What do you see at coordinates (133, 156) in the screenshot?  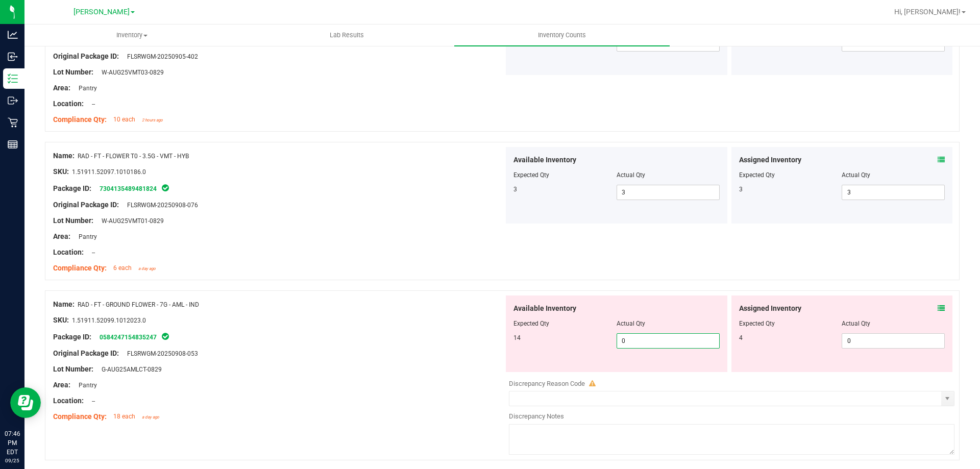 I see `span: RAD - FT - FLOWER T0 - 3.5G - VMT - HYB` at bounding box center [133, 156].